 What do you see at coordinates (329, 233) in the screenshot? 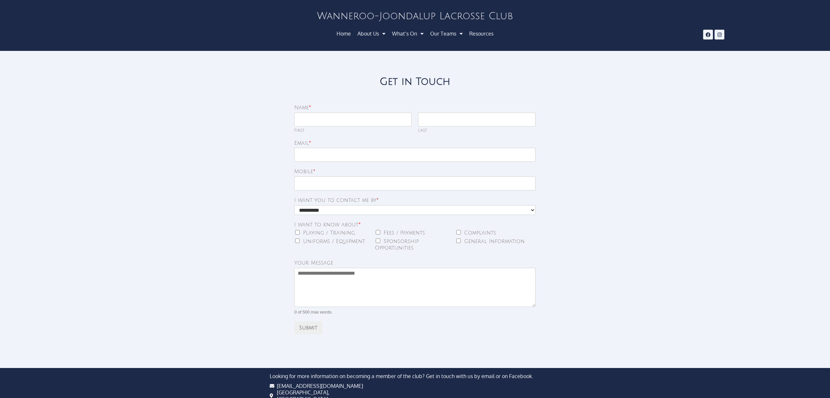
I see `label: Playing / Training` at bounding box center [329, 233].